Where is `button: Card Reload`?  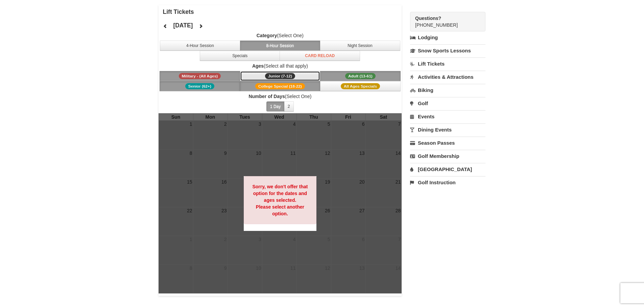
button: Card Reload is located at coordinates (320, 56).